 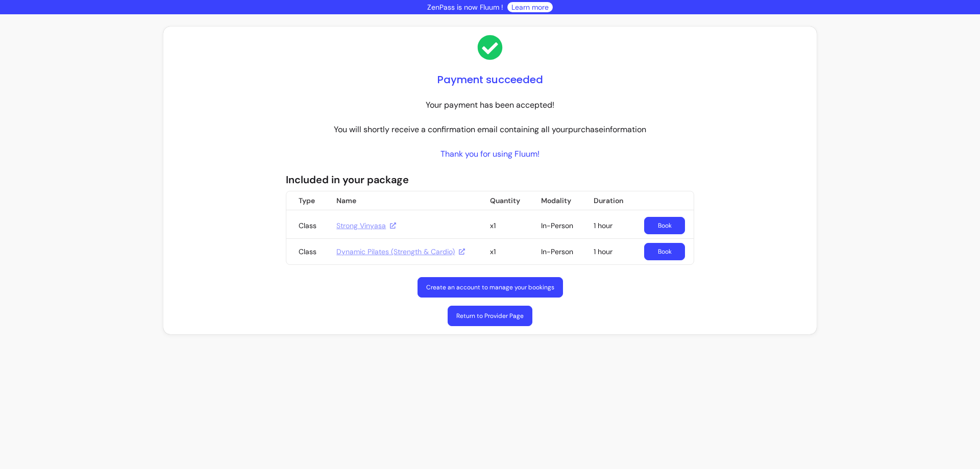 I want to click on p: ZenPass is now Fluum !, so click(x=465, y=7).